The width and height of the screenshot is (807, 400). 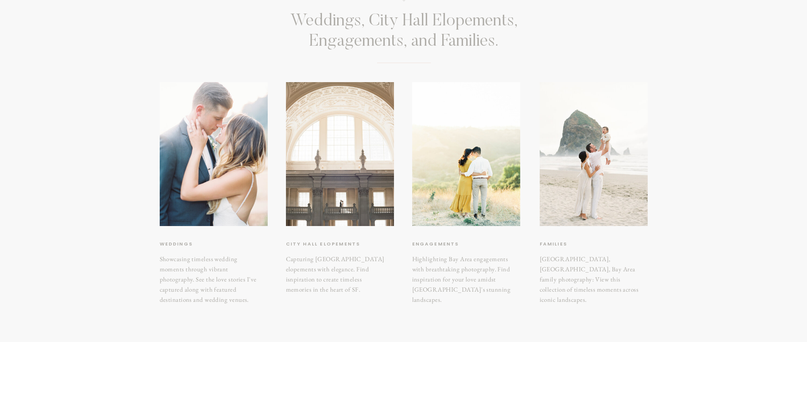 What do you see at coordinates (195, 245) in the screenshot?
I see `h3: weddings` at bounding box center [195, 245].